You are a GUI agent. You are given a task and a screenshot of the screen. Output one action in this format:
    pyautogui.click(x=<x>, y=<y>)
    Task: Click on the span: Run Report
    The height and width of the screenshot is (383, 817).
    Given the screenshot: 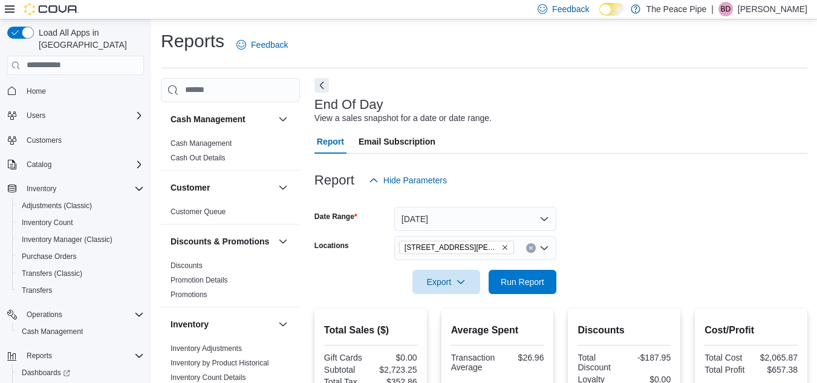 What is the action you would take?
    pyautogui.click(x=523, y=282)
    